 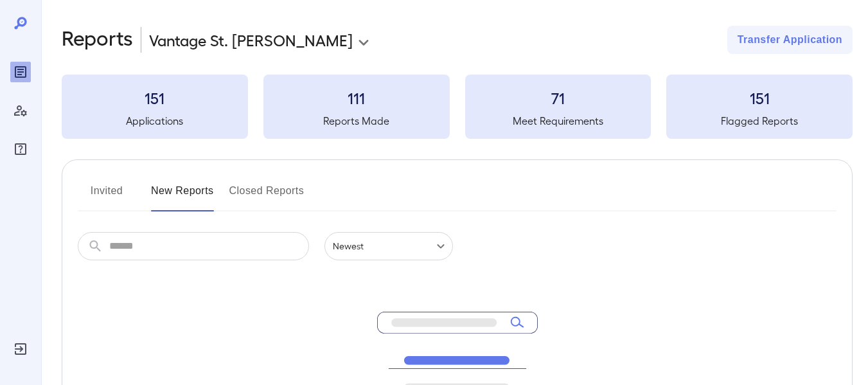 I want to click on button: New Reports, so click(x=182, y=196).